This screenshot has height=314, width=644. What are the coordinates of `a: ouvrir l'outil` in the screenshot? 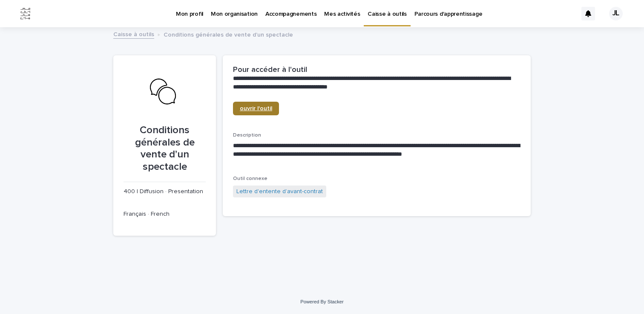 It's located at (256, 109).